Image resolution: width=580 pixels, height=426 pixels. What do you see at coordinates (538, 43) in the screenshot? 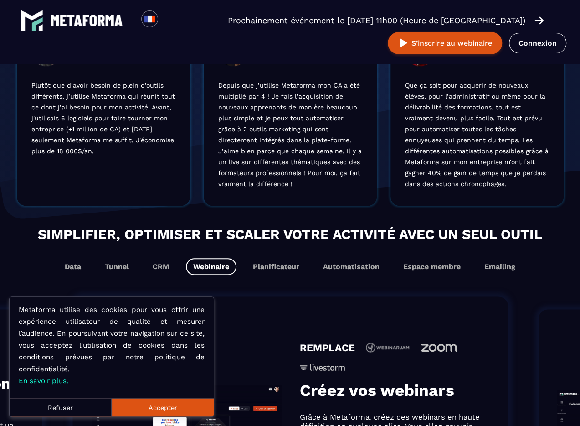
I see `a: Connexion` at bounding box center [538, 43].